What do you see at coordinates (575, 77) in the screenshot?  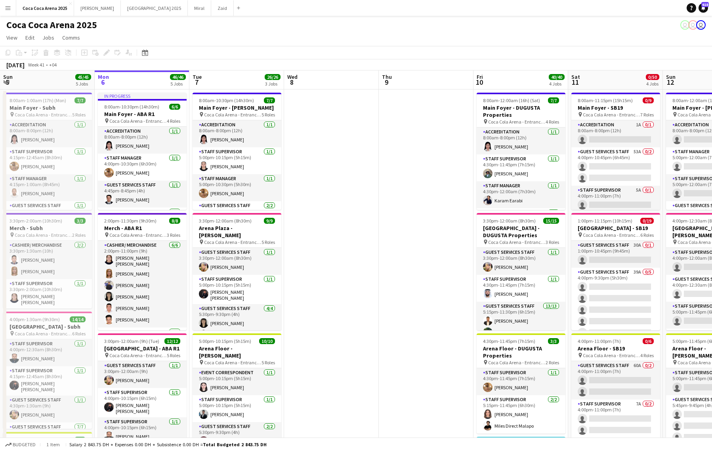 I see `span: Sat` at bounding box center [575, 77].